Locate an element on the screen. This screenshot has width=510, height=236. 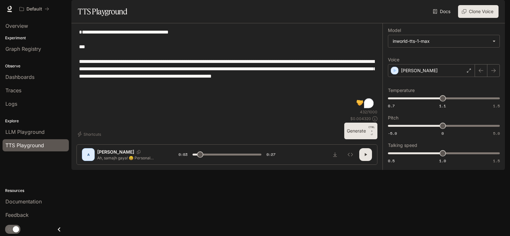
h1: TTS Playground is located at coordinates (102, 11).